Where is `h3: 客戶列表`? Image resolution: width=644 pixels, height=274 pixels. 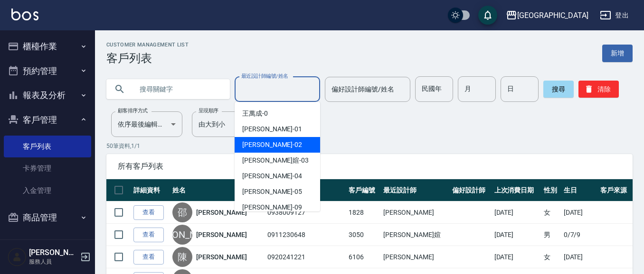 h3: 客戶列表 is located at coordinates (147, 58).